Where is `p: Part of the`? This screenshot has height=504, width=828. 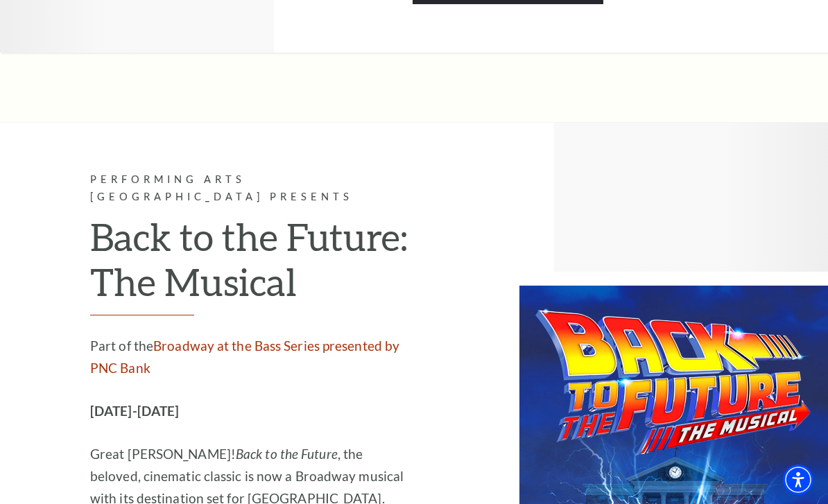 p: Part of the is located at coordinates (252, 357).